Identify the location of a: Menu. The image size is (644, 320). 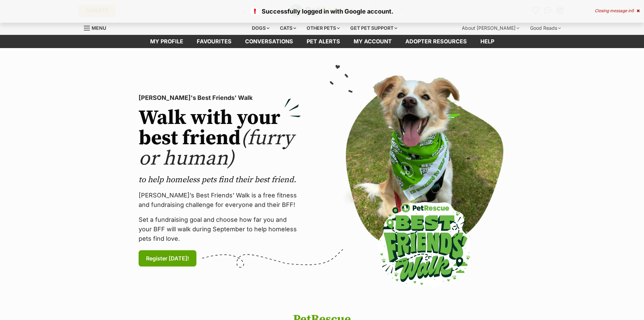
(97, 27).